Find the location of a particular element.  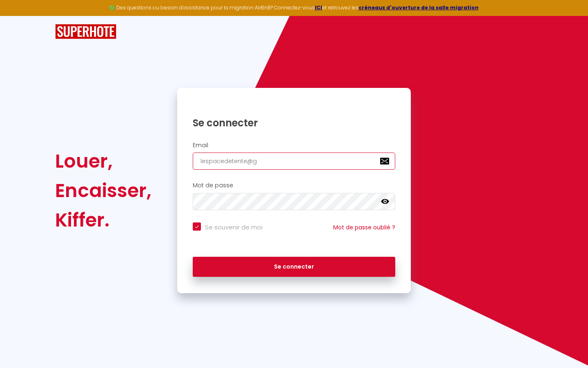

strong: créneaux d'ouverture de la salle migration is located at coordinates (419, 8).